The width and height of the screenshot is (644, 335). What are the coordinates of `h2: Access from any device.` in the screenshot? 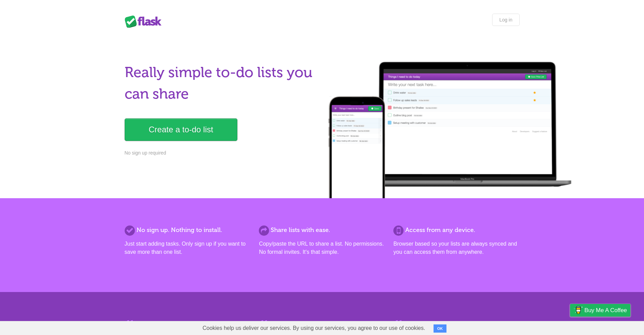 It's located at (457, 230).